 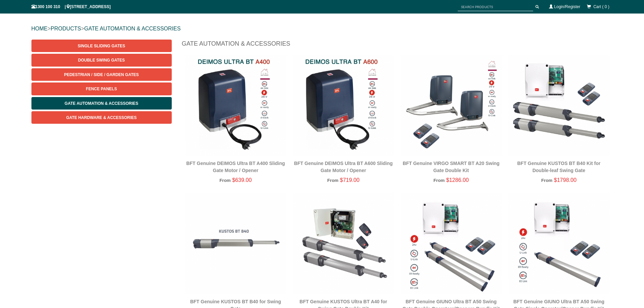 I want to click on span: Single Sliding Gates, so click(x=102, y=46).